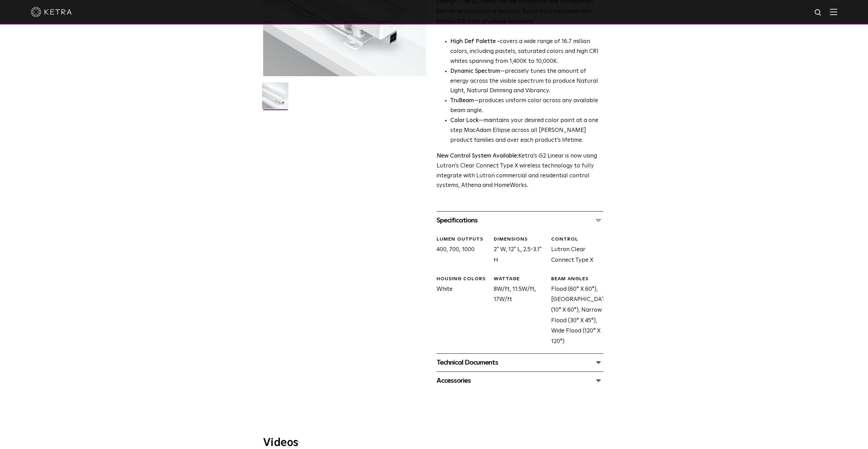 The image size is (868, 449). I want to click on p: Ketra’s G2 Linear is now using Lutron’s Clear Connect Type X wireless technology to fully integra..., so click(520, 171).